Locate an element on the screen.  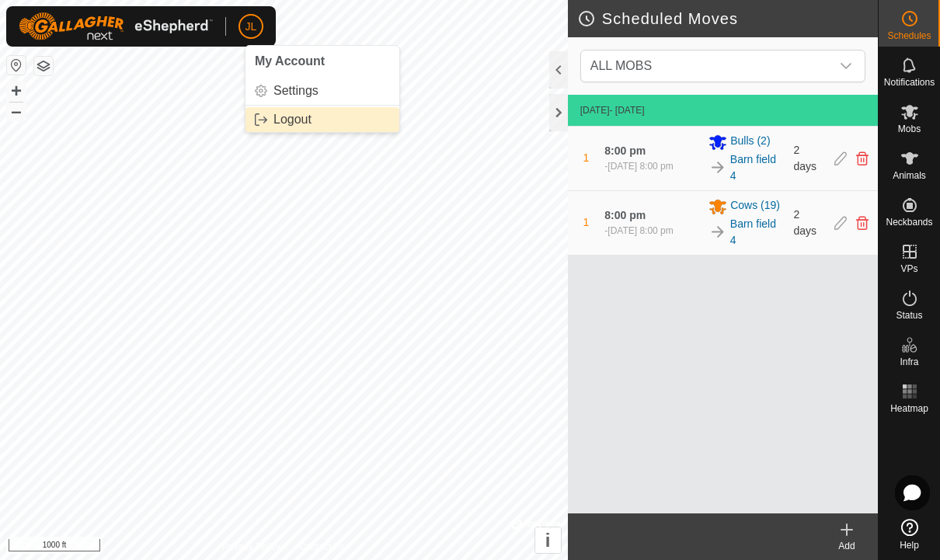
span: JL is located at coordinates (251, 26).